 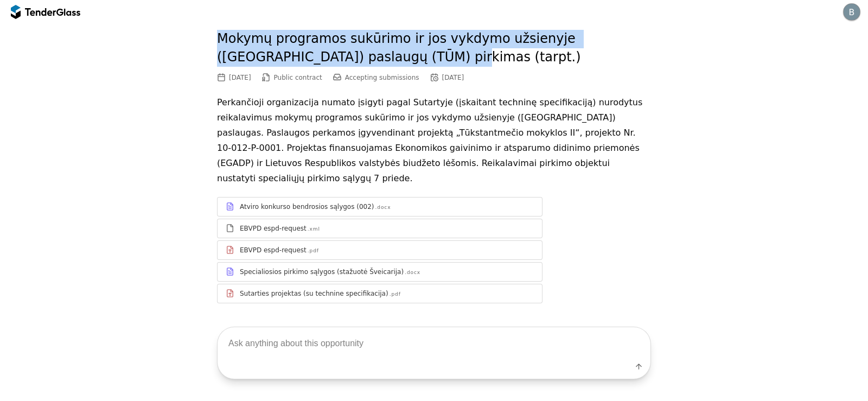 I want to click on div: Sutarties projektas (su technine specifikacija), so click(x=314, y=293).